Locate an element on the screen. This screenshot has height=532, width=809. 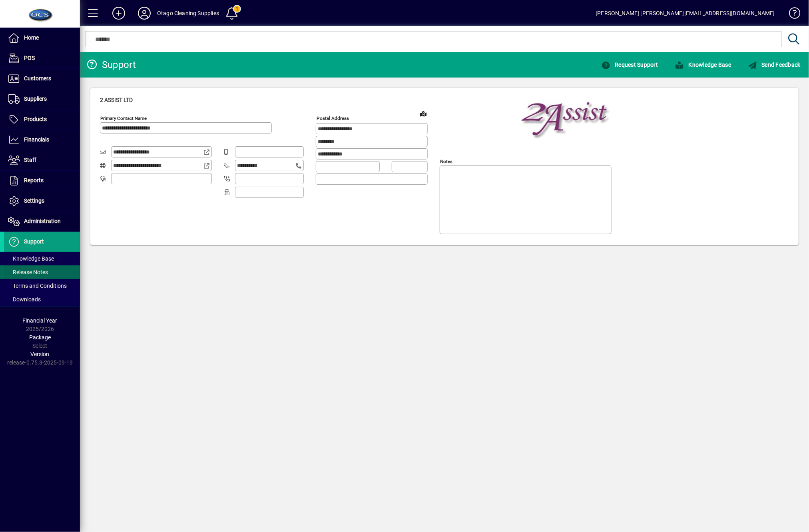
a: Staff is located at coordinates (42, 160).